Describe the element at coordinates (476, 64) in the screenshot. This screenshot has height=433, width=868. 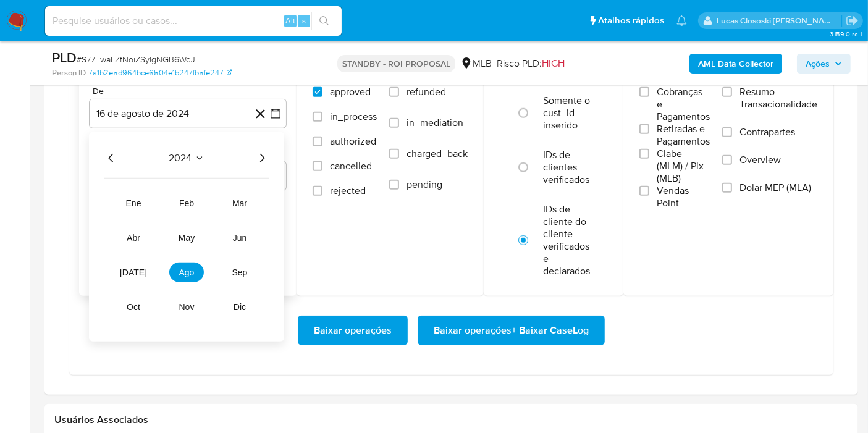
I see `div: MLB` at that location.